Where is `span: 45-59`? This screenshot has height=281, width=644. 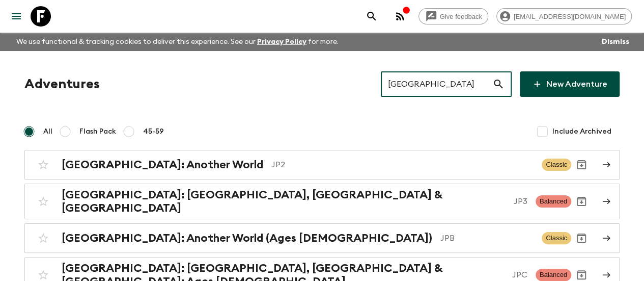 span: 45-59 is located at coordinates (153, 131).